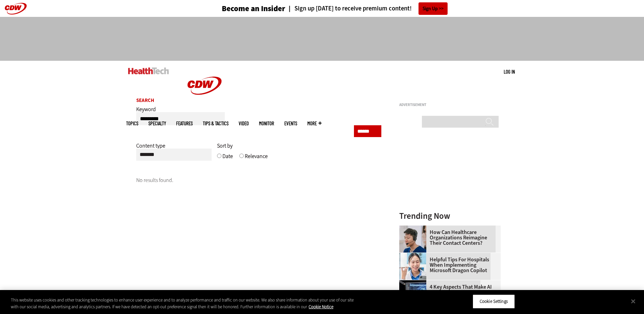  Describe the element at coordinates (183, 304) in the screenshot. I see `div: This website uses cookies and other tracking technologies to enhance user experience and to analy...` at that location.